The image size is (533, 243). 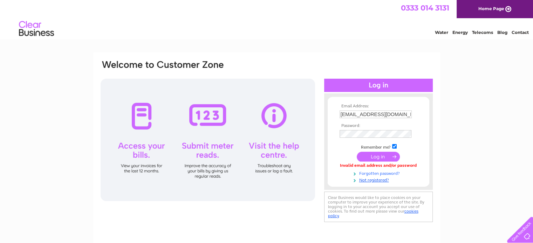 What do you see at coordinates (425, 8) in the screenshot?
I see `a: 0333 014 3131` at bounding box center [425, 8].